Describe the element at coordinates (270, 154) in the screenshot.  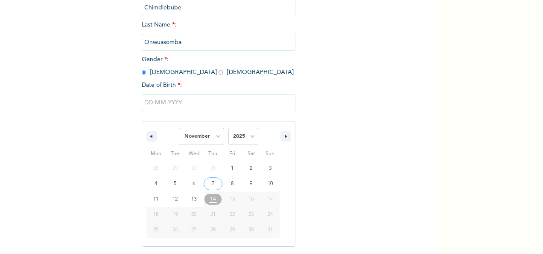
I see `span: Sun` at that location.